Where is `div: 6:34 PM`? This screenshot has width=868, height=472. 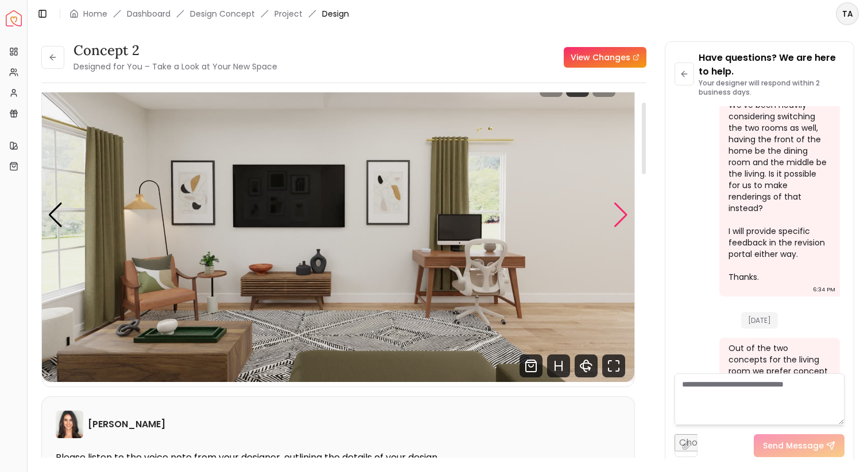
div: 6:34 PM is located at coordinates (823, 290).